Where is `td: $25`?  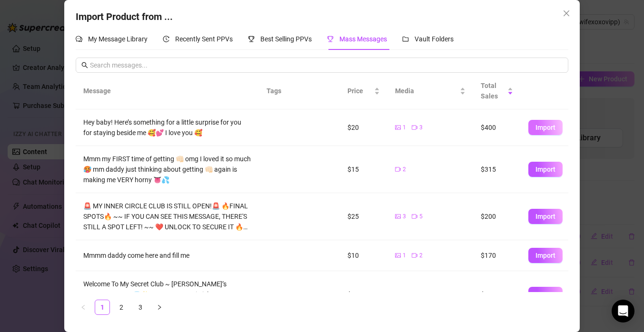 td: $25 is located at coordinates (364, 217).